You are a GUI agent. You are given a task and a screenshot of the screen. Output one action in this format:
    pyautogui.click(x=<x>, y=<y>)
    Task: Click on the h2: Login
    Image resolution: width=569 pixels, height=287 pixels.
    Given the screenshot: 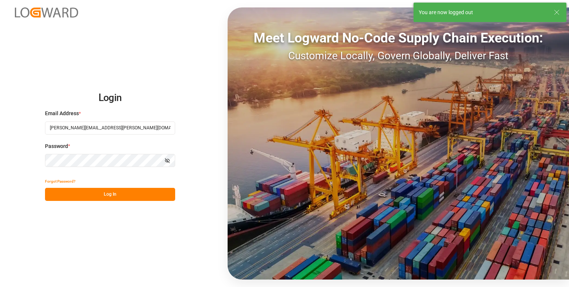 What is the action you would take?
    pyautogui.click(x=110, y=98)
    